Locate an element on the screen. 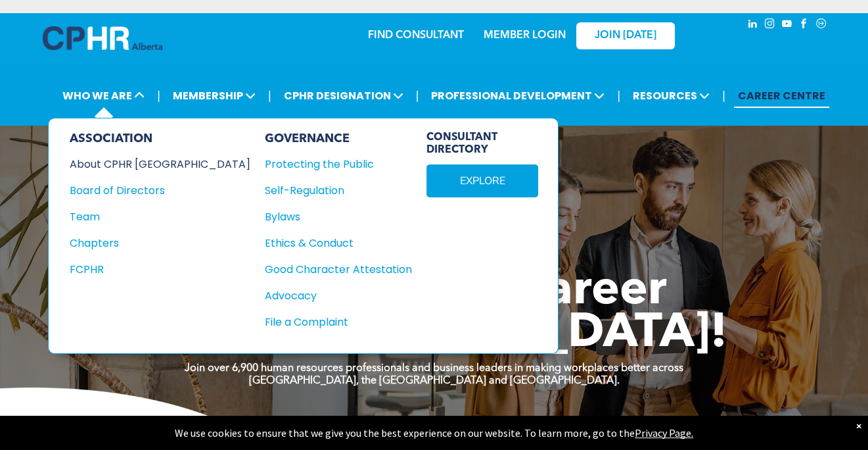 The image size is (868, 450). div: Dismiss notification is located at coordinates (859, 425).